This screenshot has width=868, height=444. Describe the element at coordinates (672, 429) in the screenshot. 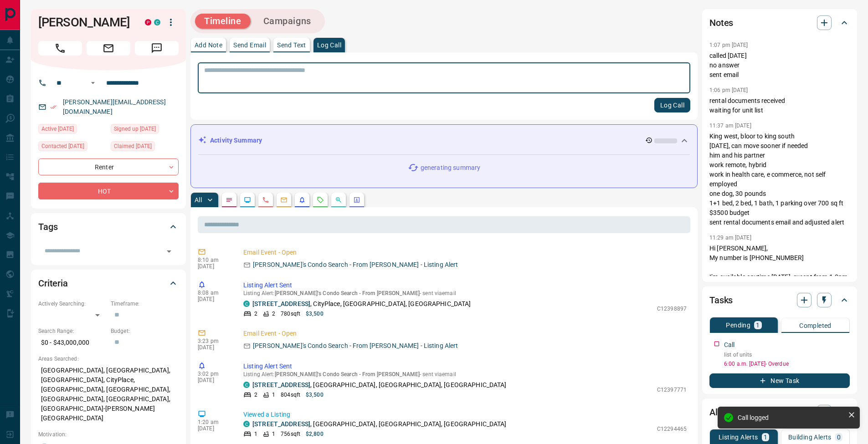

I see `p: C12294465` at that location.